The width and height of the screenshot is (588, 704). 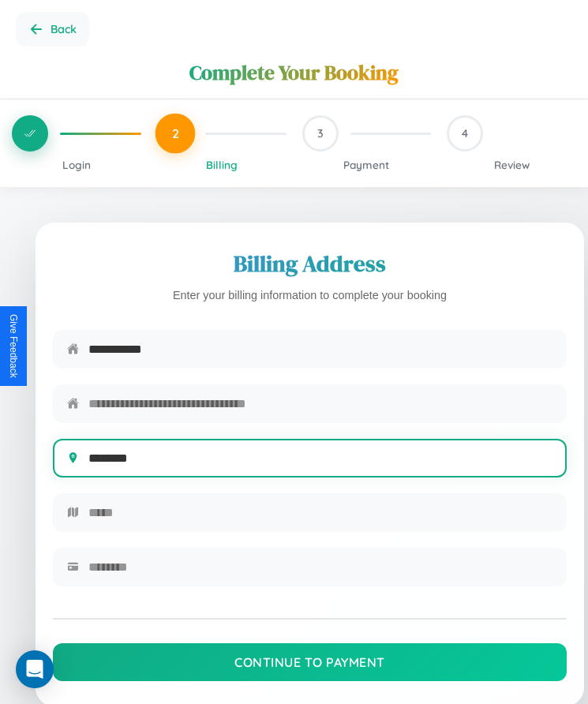 What do you see at coordinates (35, 669) in the screenshot?
I see `div: Open Intercom Messenger` at bounding box center [35, 669].